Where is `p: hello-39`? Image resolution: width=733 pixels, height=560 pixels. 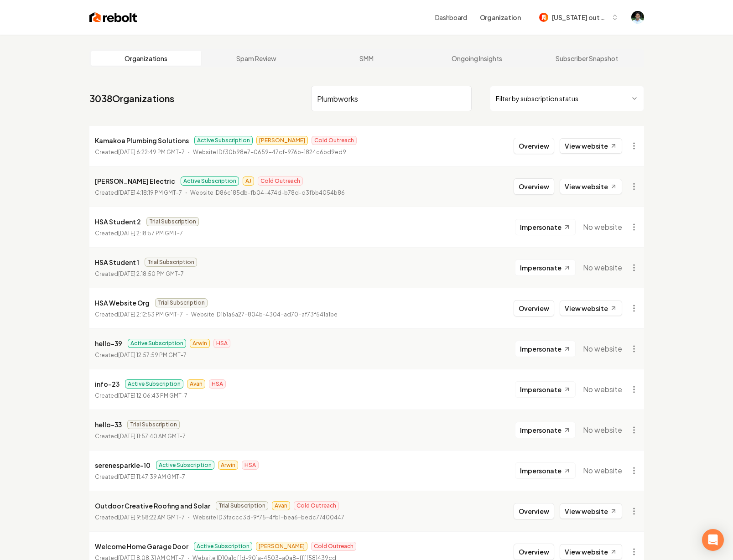 p: hello-39 is located at coordinates (109, 344).